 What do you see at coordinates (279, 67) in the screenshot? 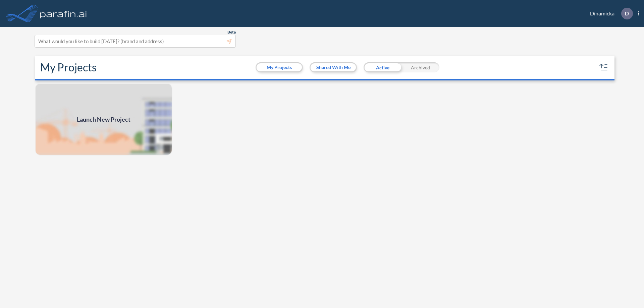
I see `button: My Projects` at bounding box center [279, 67].